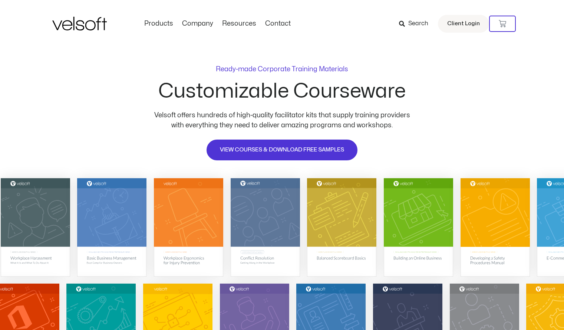 This screenshot has width=564, height=330. Describe the element at coordinates (416, 24) in the screenshot. I see `a: Search` at that location.